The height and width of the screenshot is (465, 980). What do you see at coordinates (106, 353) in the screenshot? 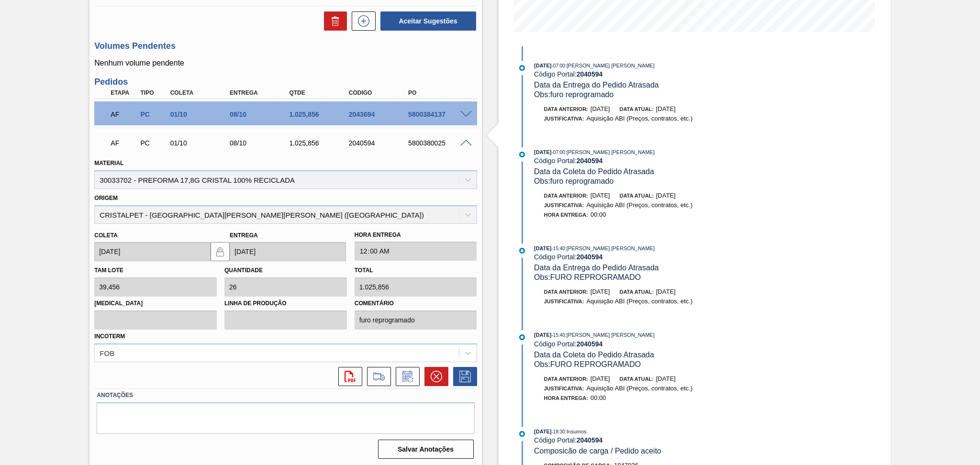
I see `div: FOB` at bounding box center [106, 353].